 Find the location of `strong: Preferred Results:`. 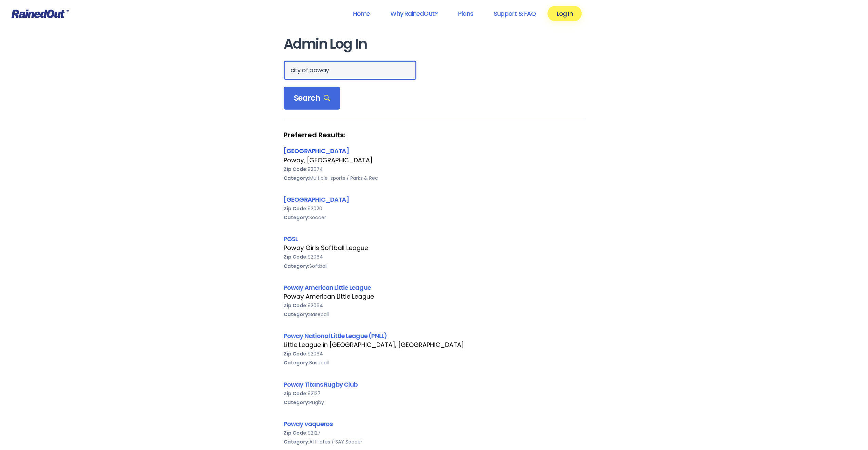

strong: Preferred Results: is located at coordinates (434, 135).